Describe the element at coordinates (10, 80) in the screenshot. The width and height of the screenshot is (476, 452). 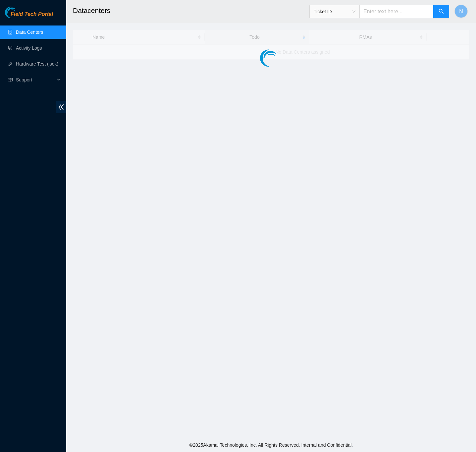
I see `span: read` at that location.